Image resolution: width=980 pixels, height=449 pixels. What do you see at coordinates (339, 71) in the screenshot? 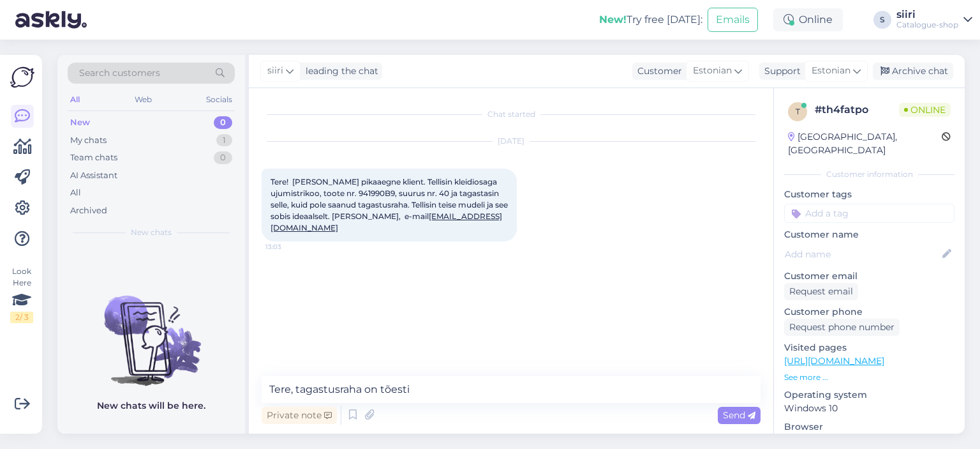
I see `div: leading the chat` at bounding box center [339, 71].